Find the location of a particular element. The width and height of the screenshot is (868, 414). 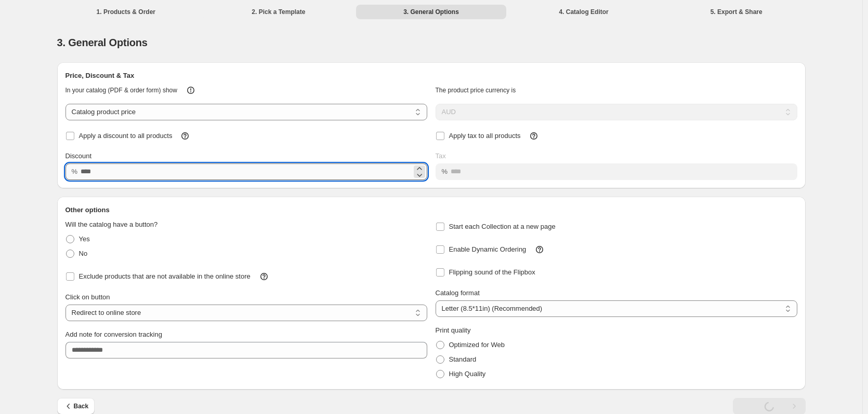

span: Flipping sound of the Flipbox is located at coordinates (492, 272).